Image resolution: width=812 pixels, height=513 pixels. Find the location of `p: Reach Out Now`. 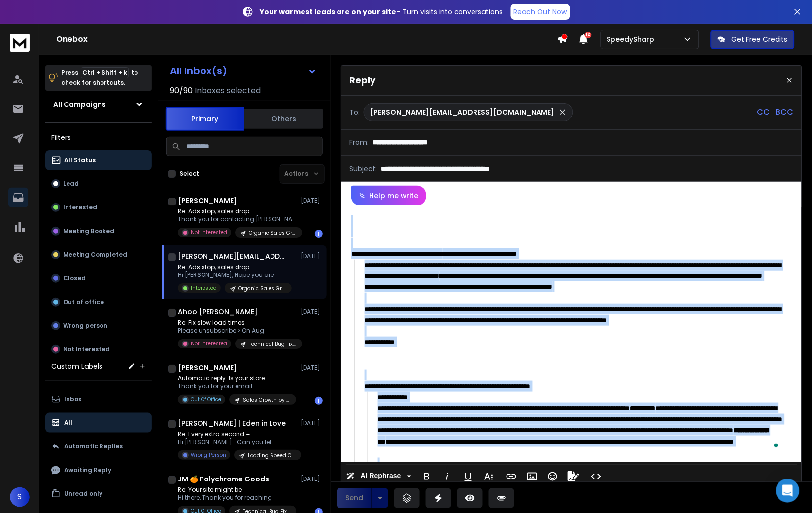

p: Reach Out Now is located at coordinates (541, 12).